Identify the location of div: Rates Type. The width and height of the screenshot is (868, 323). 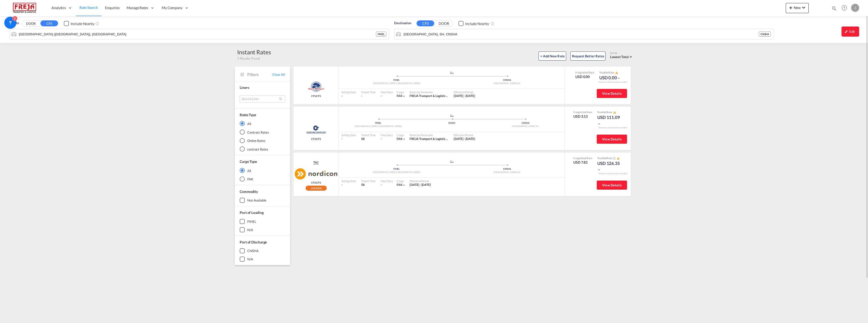
(248, 115).